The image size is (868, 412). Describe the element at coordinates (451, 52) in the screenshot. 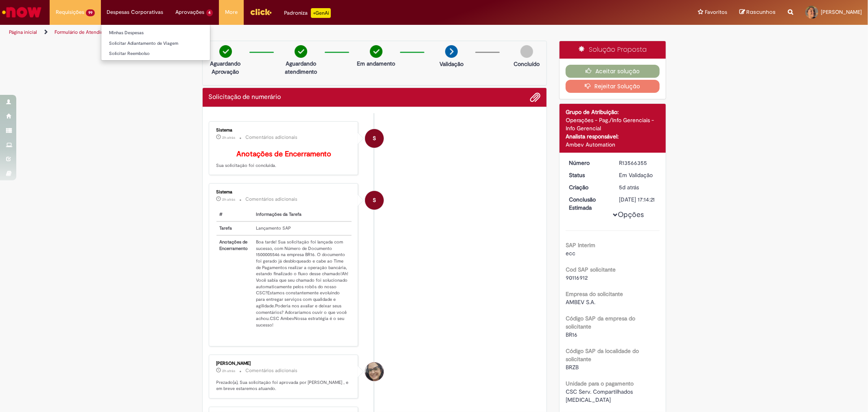

I see `img: arrow-next.png` at that location.